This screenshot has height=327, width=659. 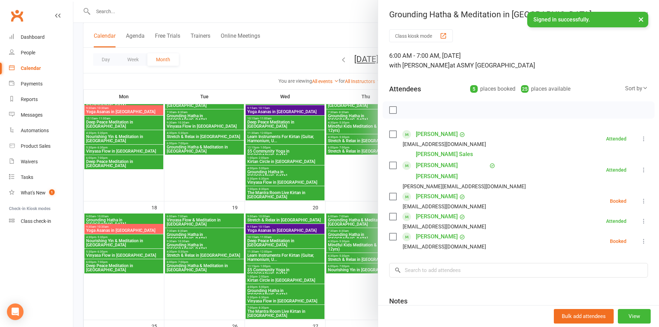 What do you see at coordinates (41, 177) in the screenshot?
I see `a: Tasks` at bounding box center [41, 177].